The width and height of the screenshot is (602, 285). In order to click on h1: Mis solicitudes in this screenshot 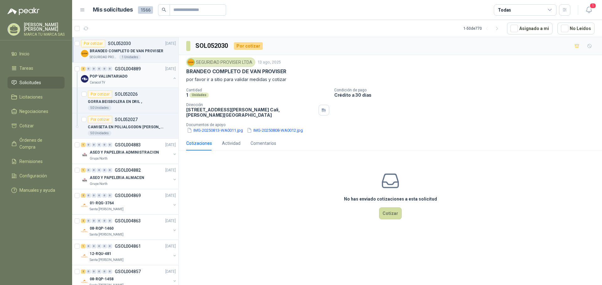, I will do `click(113, 10)`.